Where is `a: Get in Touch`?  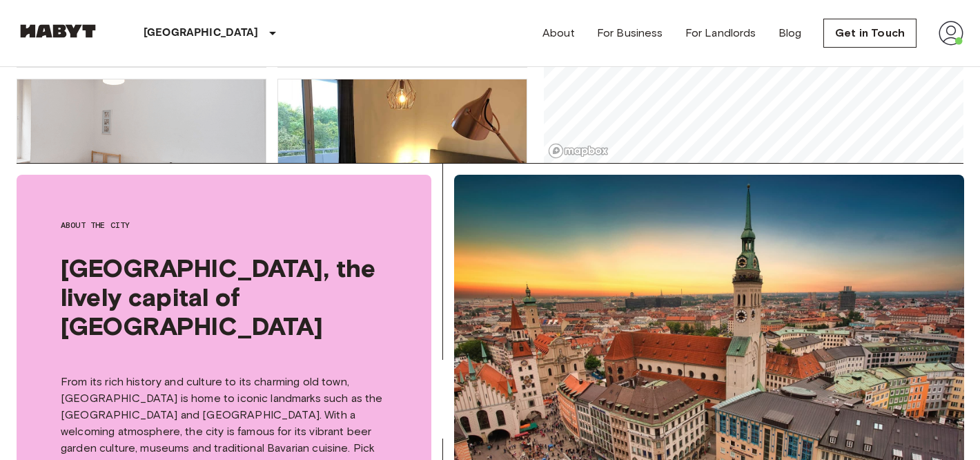 a: Get in Touch is located at coordinates (870, 33).